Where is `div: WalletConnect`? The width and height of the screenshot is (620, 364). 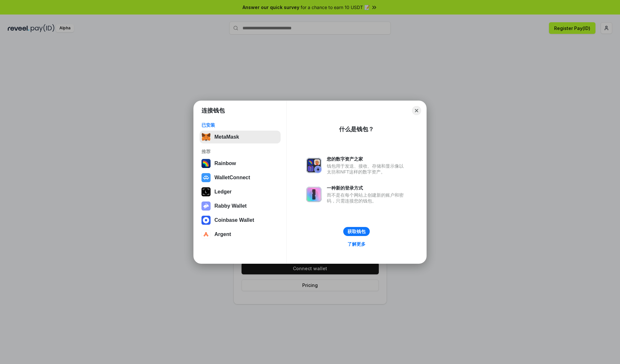 div: WalletConnect is located at coordinates (232, 178).